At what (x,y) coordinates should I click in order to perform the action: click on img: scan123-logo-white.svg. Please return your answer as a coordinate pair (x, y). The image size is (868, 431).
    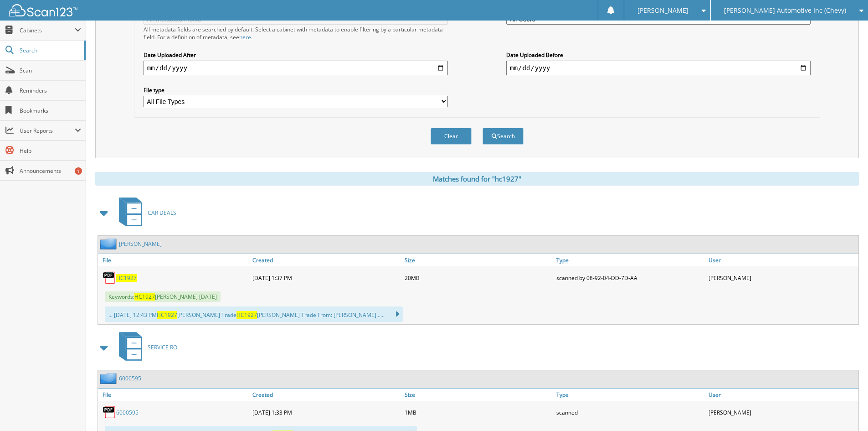
    Looking at the image, I should click on (43, 10).